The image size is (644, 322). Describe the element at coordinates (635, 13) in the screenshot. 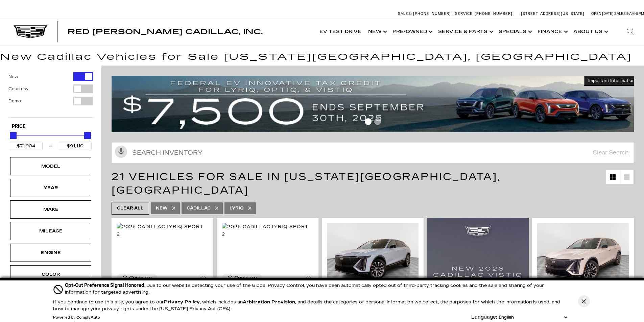

I see `span: 9 AM-6 PM` at that location.